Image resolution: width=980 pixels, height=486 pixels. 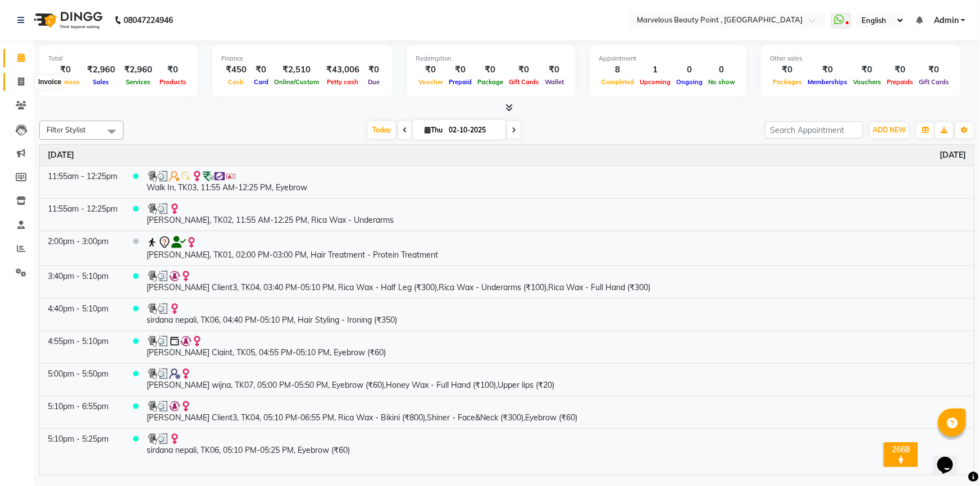 What do you see at coordinates (102, 82) in the screenshot?
I see `span: Sales` at bounding box center [102, 82].